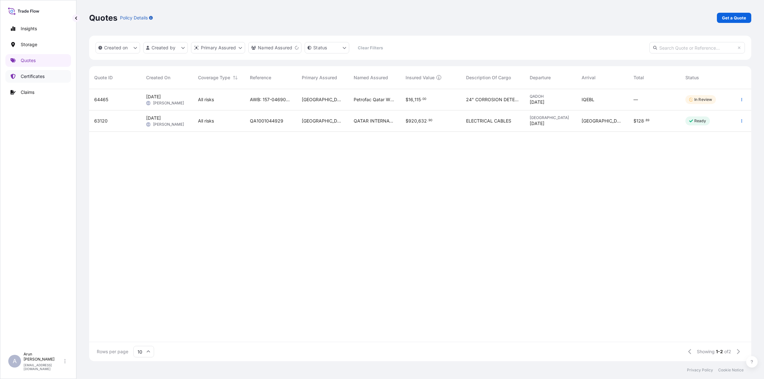 Image resolution: width=764 pixels, height=379 pixels. Describe the element at coordinates (275, 48) in the screenshot. I see `p: Named Assured` at that location.